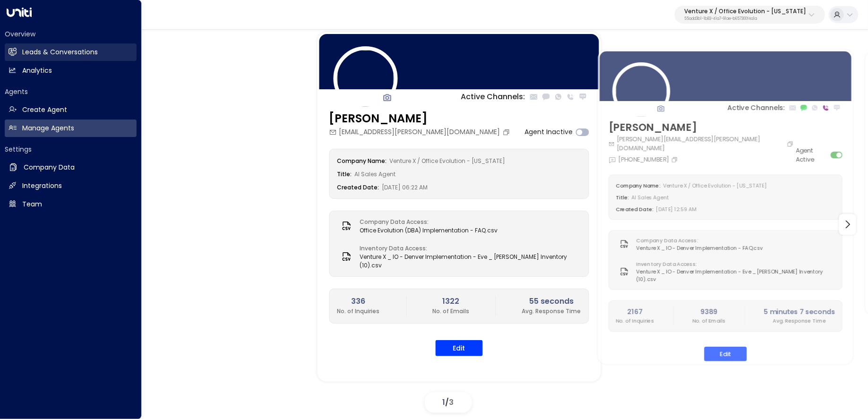 The width and height of the screenshot is (868, 419). What do you see at coordinates (42, 185) in the screenshot?
I see `h2: Integrations` at bounding box center [42, 185].